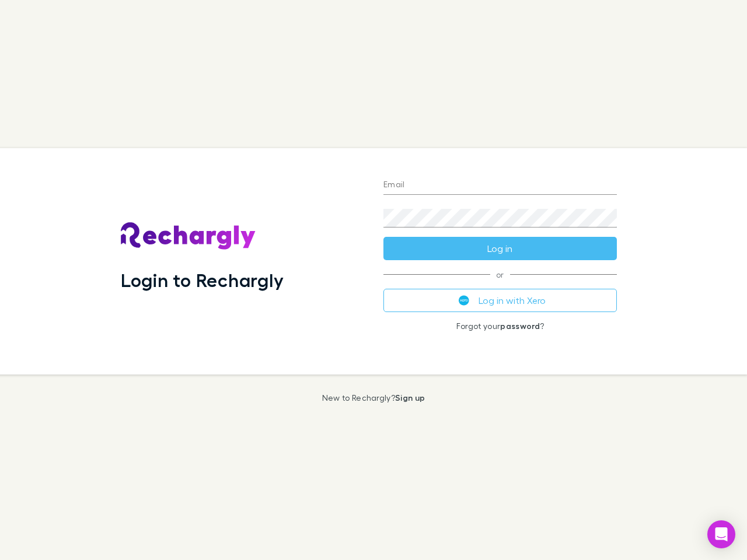 This screenshot has width=747, height=560. Describe the element at coordinates (188, 236) in the screenshot. I see `img: Rechargly's Logo` at that location.